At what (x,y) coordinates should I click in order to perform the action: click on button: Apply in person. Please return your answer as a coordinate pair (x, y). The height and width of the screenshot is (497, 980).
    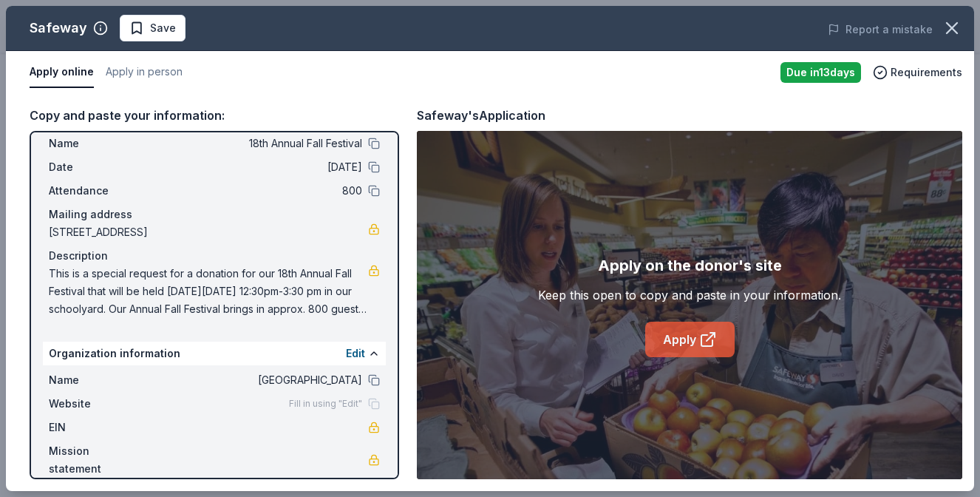
    Looking at the image, I should click on (144, 73).